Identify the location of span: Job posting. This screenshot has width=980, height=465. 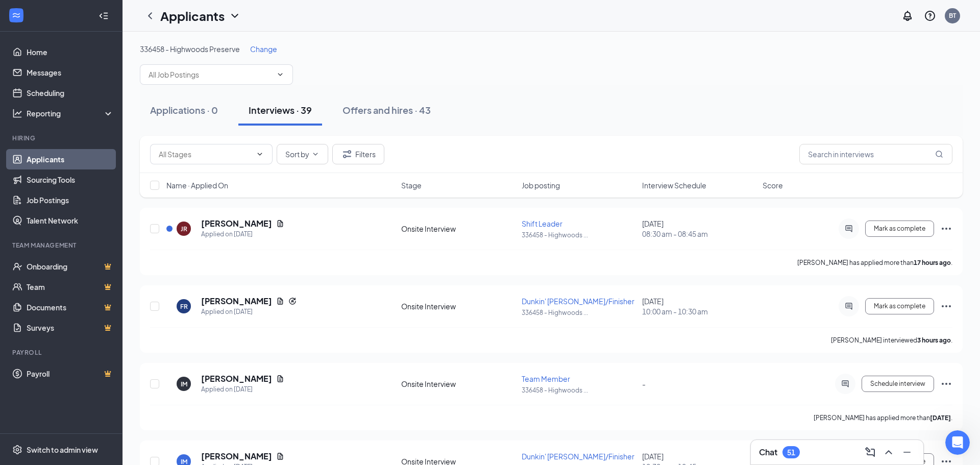
(541, 185).